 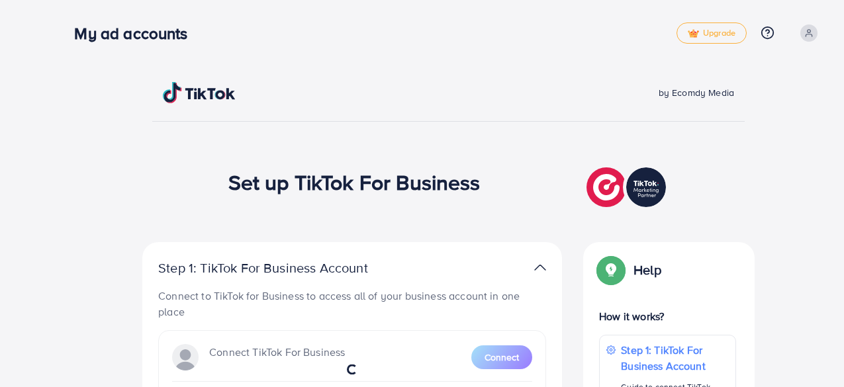 What do you see at coordinates (136, 33) in the screenshot?
I see `h3: My ad accounts` at bounding box center [136, 33].